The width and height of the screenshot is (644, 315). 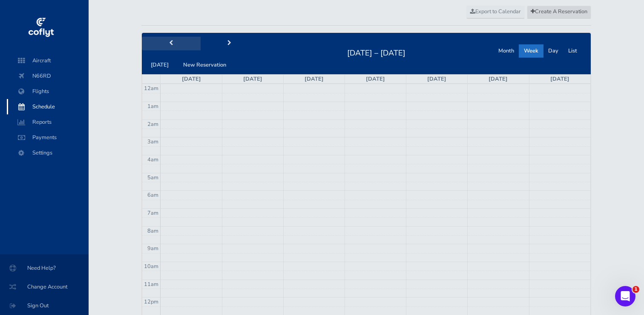 What do you see at coordinates (151, 302) in the screenshot?
I see `span: 12pm` at bounding box center [151, 302].